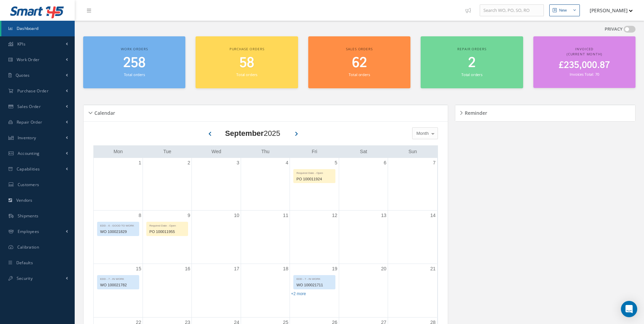 This screenshot has width=644, height=324. What do you see at coordinates (135, 63) in the screenshot?
I see `span: 258` at bounding box center [135, 63].